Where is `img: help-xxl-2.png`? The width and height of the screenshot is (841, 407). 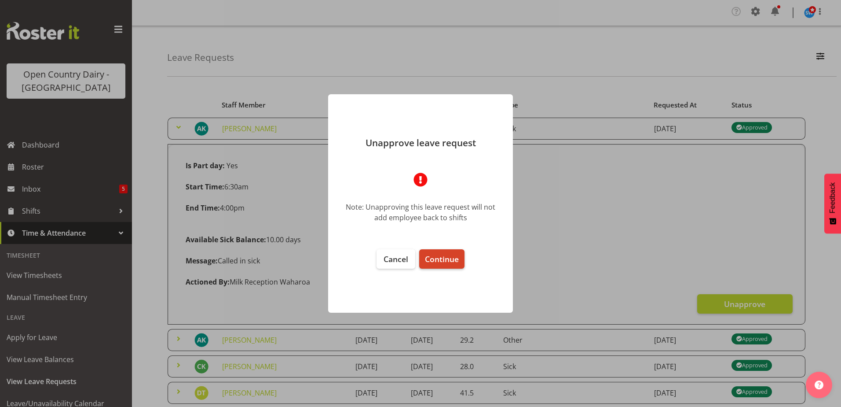 img: help-xxl-2.png is located at coordinates (819, 385).